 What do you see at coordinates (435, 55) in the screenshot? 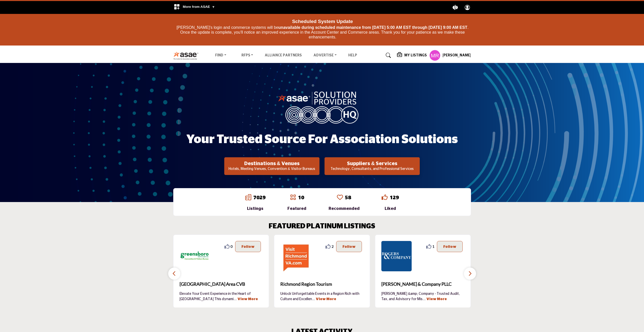
I see `button: Show hide supplier dropdown` at bounding box center [435, 55].